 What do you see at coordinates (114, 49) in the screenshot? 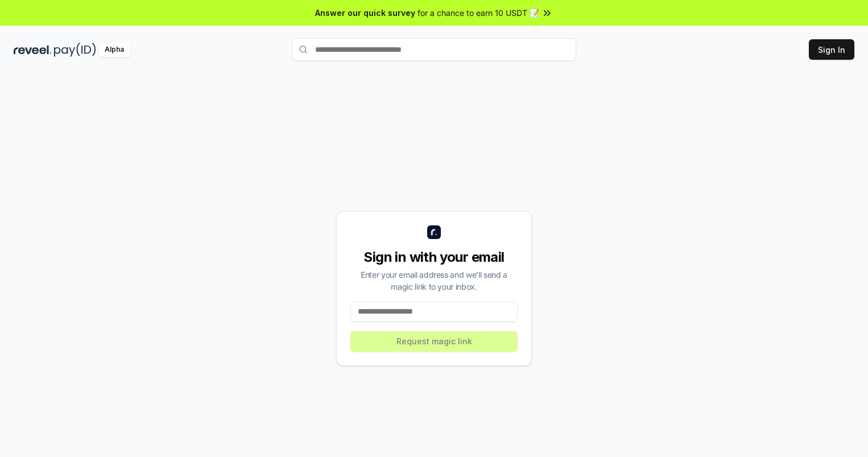
I see `div: Alpha` at bounding box center [114, 49].